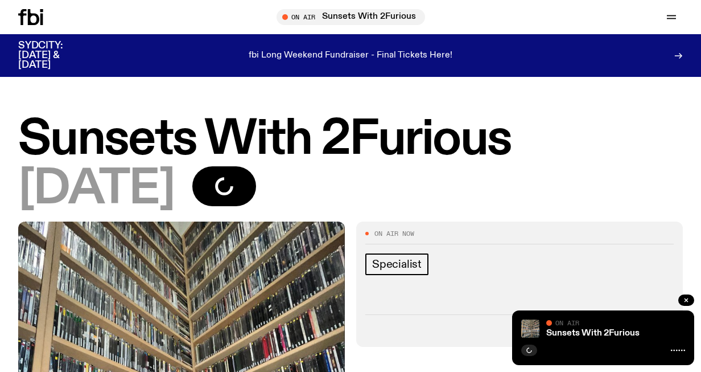 This screenshot has width=701, height=372. I want to click on span: On Air Now, so click(394, 233).